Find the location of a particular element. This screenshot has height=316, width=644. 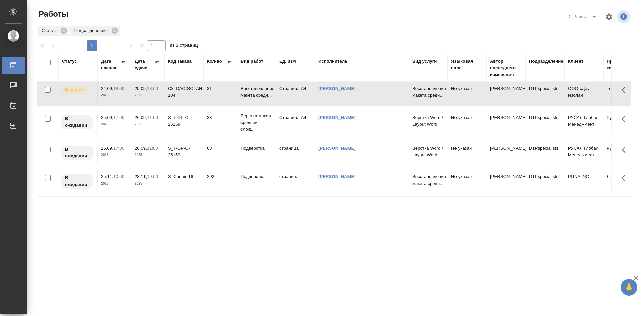

td: 292 is located at coordinates (220, 182).